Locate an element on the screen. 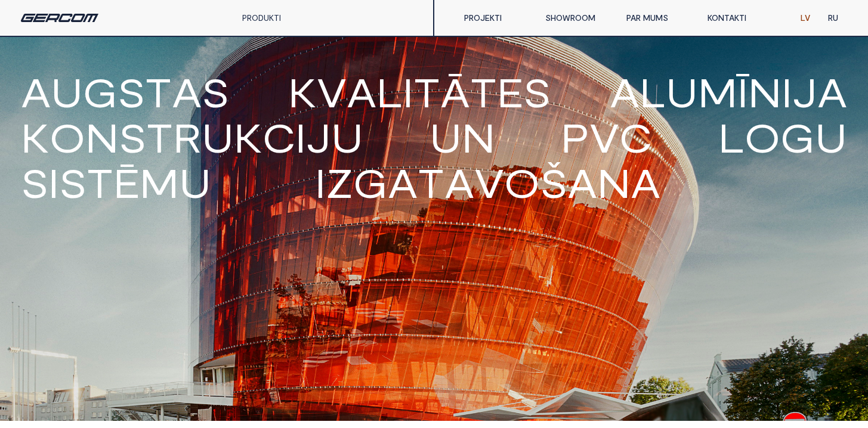 The height and width of the screenshot is (428, 868). span: G is located at coordinates (370, 182).